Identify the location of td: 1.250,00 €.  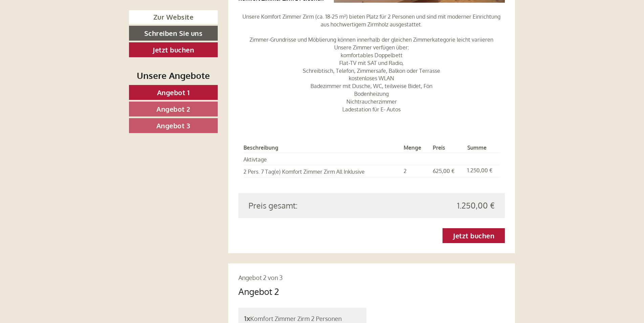
(482, 171).